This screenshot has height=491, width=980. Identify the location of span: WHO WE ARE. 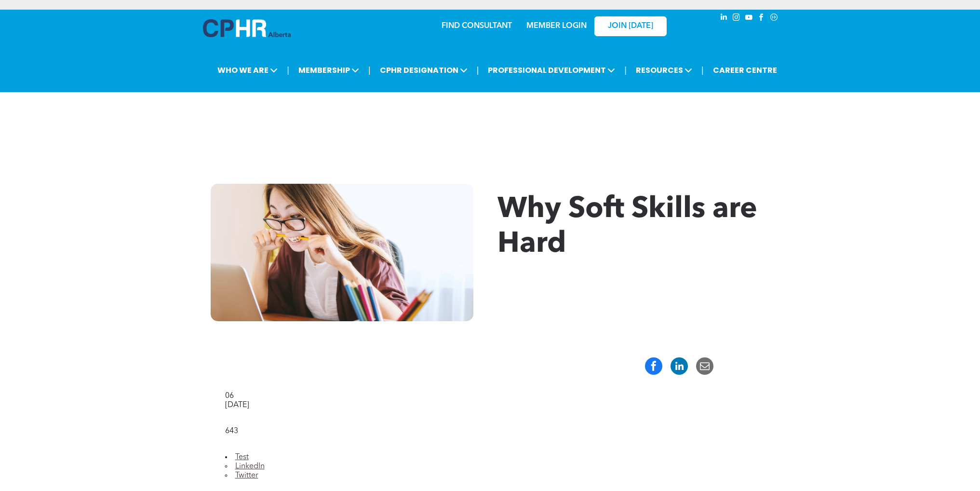
(248, 70).